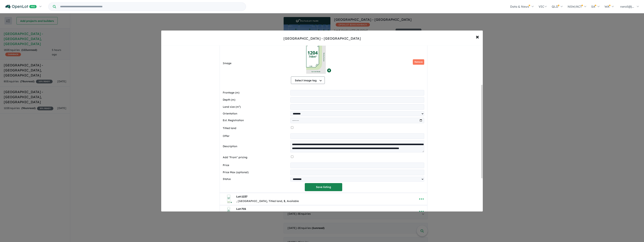 This screenshot has height=242, width=644. I want to click on label: Price Max (optional), so click(256, 172).